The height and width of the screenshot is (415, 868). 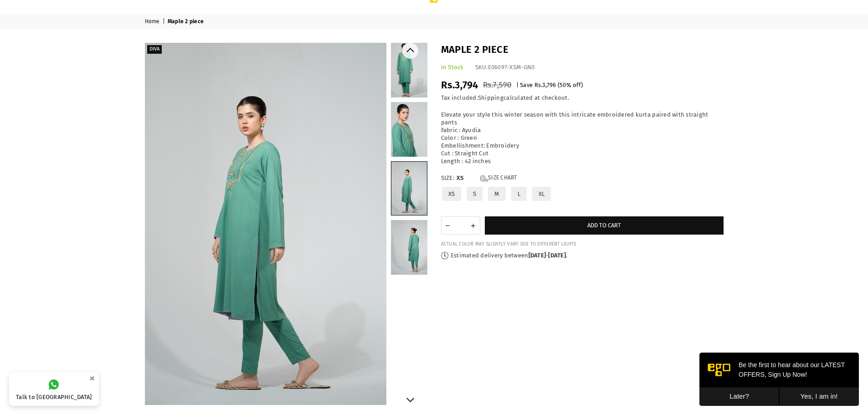 I want to click on span: E06097-XSM-GN0, so click(x=512, y=67).